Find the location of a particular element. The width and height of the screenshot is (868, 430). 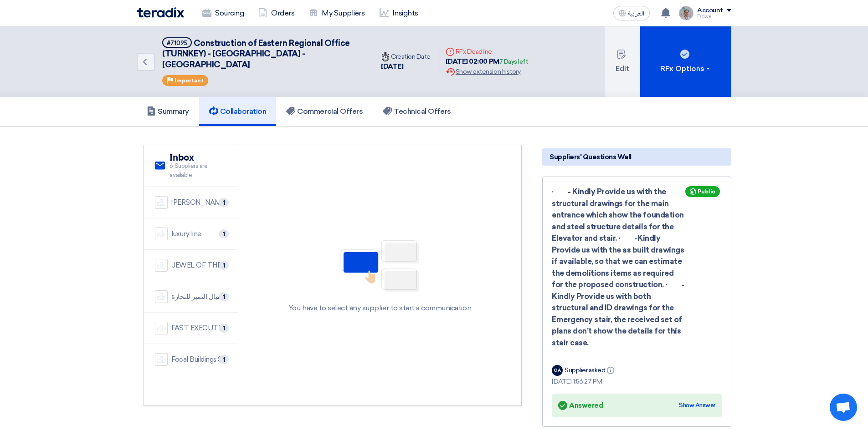

button: العربية is located at coordinates (631, 13).